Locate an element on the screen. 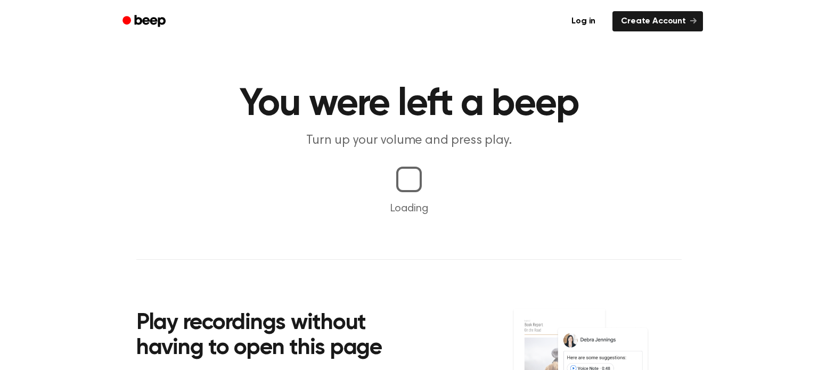 The image size is (818, 370). a: Log in is located at coordinates (583, 21).